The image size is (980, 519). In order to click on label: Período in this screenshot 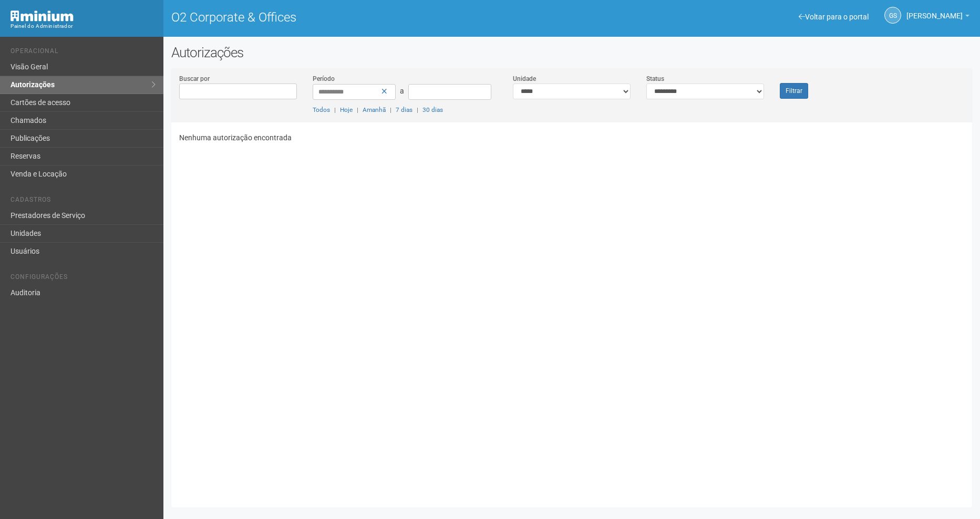, I will do `click(324, 79)`.